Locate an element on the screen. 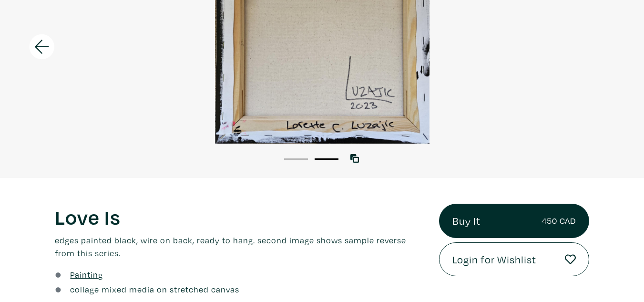  span: Login for Wishlist is located at coordinates (495, 260).